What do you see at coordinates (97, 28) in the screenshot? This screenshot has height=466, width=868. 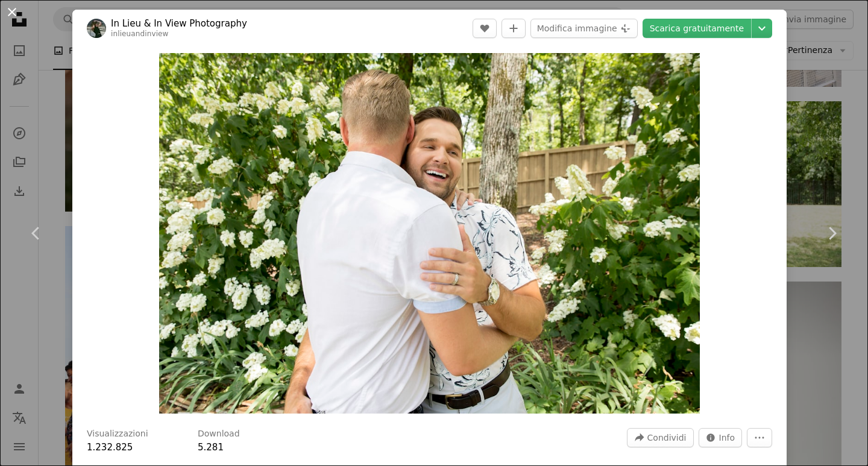 I see `img: Vai al profilo di In Lieu & In View Photography` at bounding box center [97, 28].